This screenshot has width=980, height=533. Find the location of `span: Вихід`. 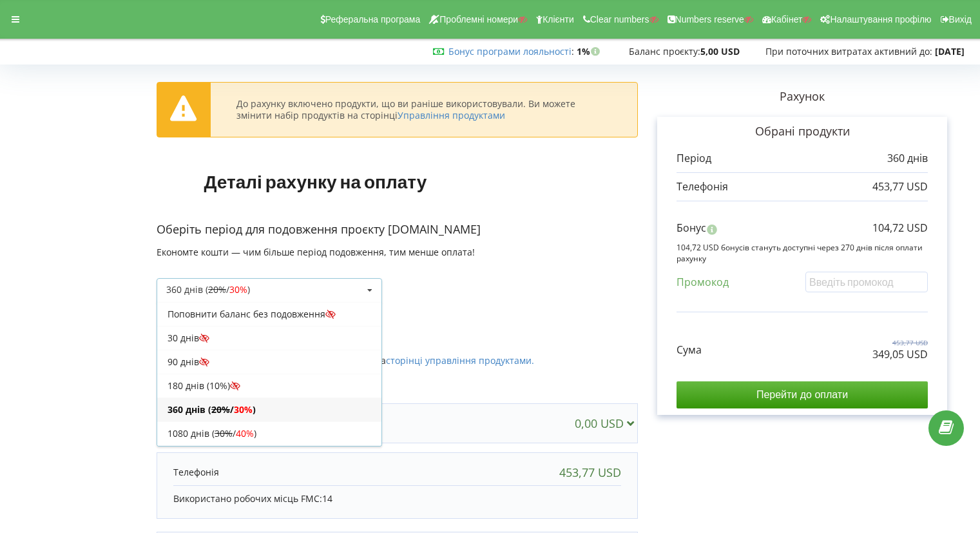

span: Вихід is located at coordinates (960, 19).